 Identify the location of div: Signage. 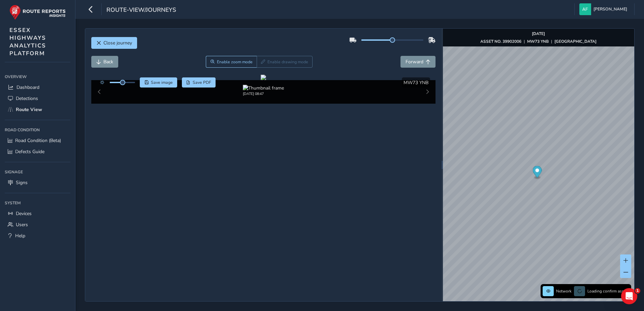
(38, 172).